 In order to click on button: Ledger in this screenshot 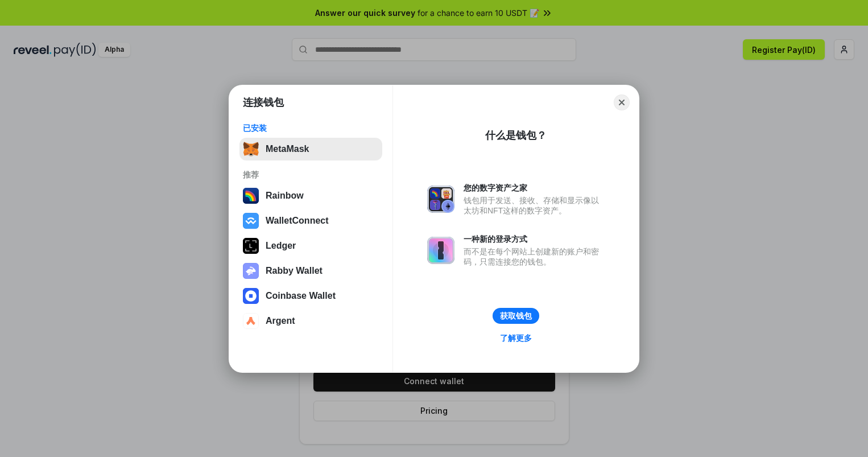, I will do `click(311, 246)`.